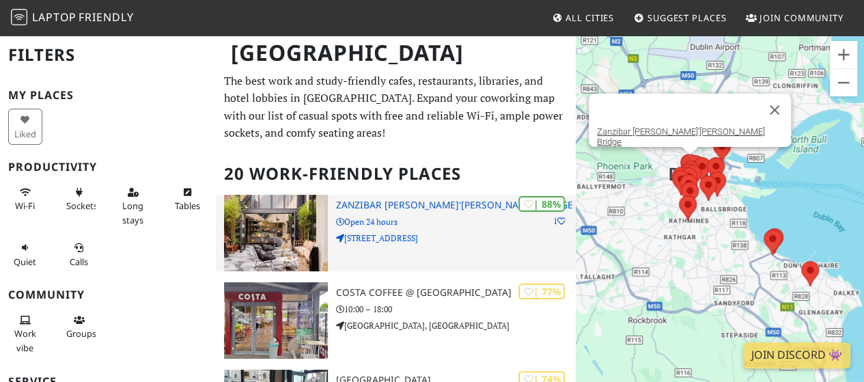  I want to click on a: Suggest Places, so click(680, 18).